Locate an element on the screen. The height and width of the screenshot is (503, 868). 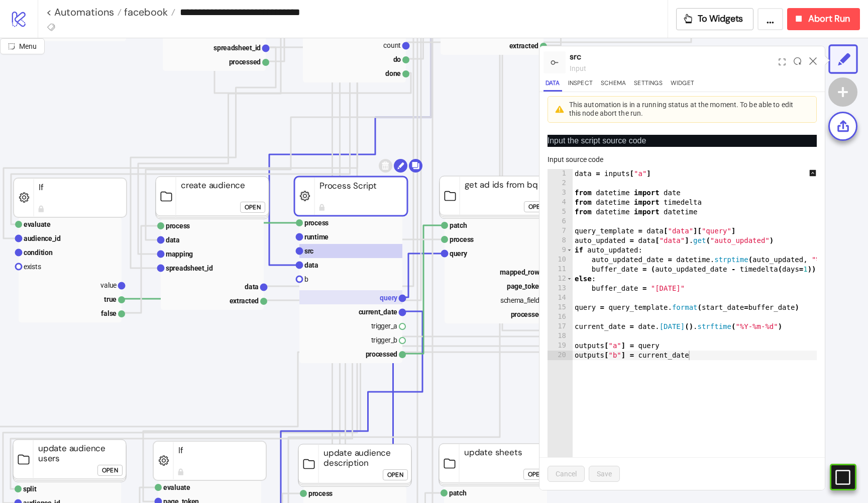
span: Abort Run is located at coordinates (829, 18).